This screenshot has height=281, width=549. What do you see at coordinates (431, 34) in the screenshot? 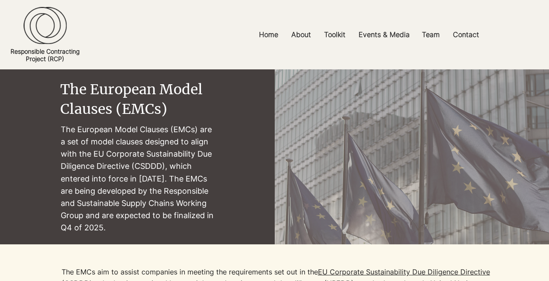
I see `p: Team` at bounding box center [431, 34].